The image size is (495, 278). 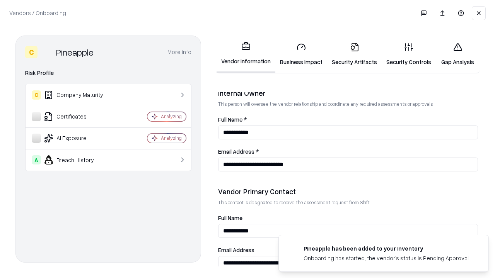 What do you see at coordinates (348, 250) in the screenshot?
I see `label: Email Address` at bounding box center [348, 250].